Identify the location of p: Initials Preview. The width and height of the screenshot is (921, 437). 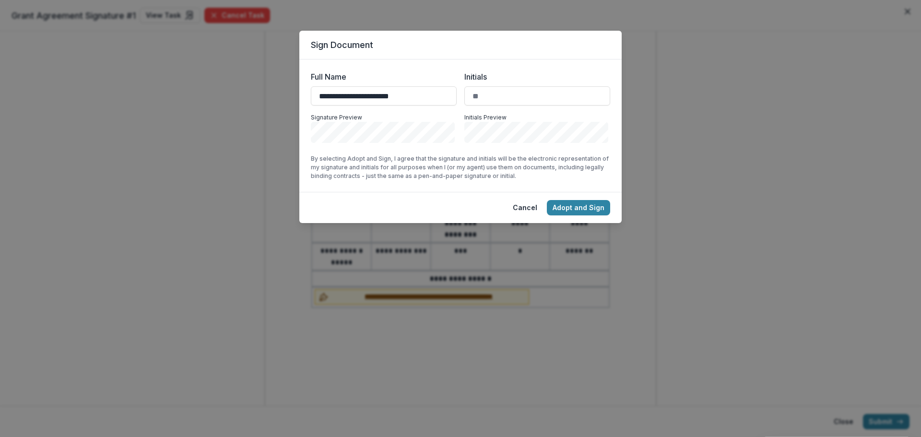
(537, 117).